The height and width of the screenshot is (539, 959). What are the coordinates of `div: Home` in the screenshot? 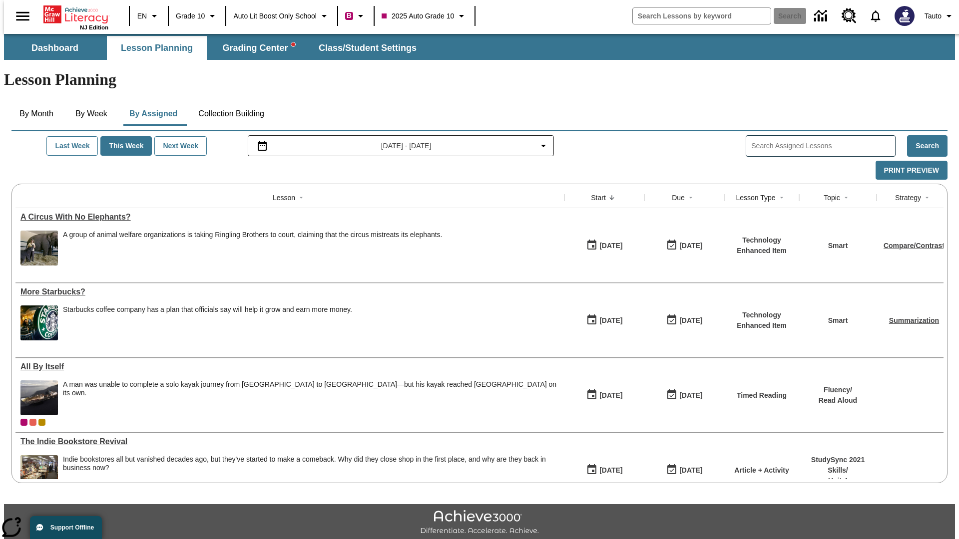 It's located at (76, 17).